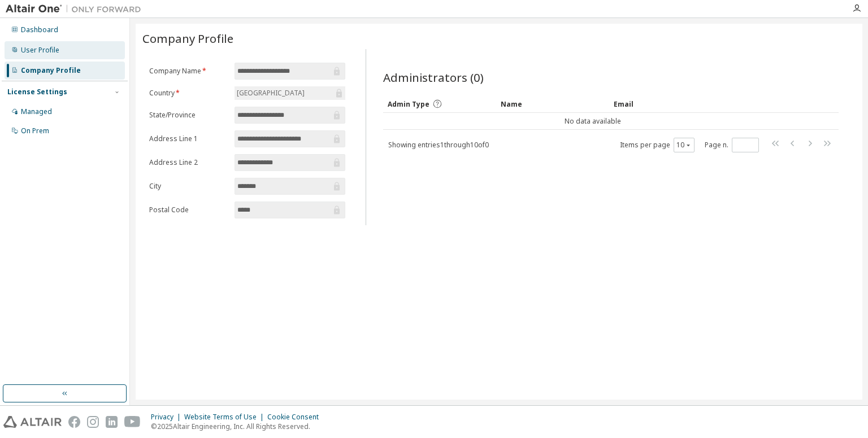  What do you see at coordinates (76, 9) in the screenshot?
I see `img: Altair One` at bounding box center [76, 9].